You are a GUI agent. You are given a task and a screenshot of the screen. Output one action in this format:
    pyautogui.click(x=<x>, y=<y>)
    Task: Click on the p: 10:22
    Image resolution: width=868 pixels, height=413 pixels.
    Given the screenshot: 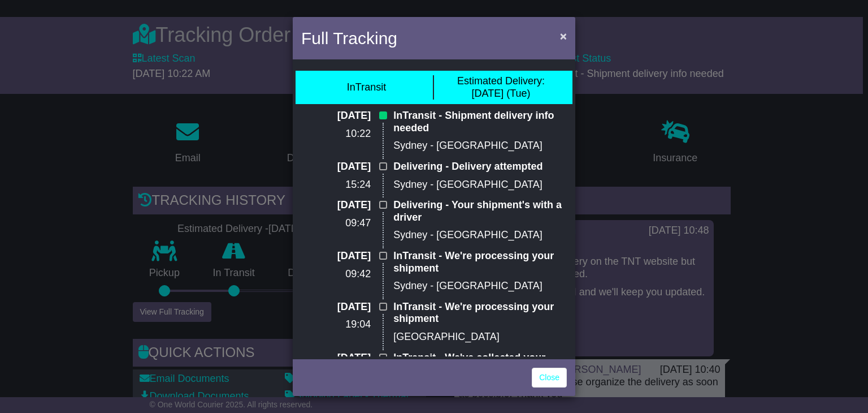 What is the action you would take?
    pyautogui.click(x=336, y=134)
    